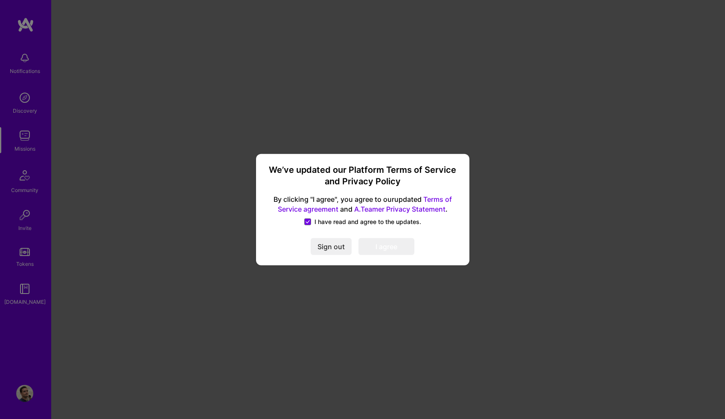  I want to click on button: Sign out, so click(331, 246).